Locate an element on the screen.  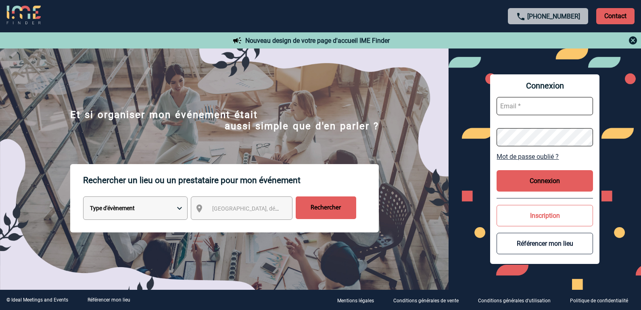
p: Politique de confidentialité is located at coordinates (599, 300).